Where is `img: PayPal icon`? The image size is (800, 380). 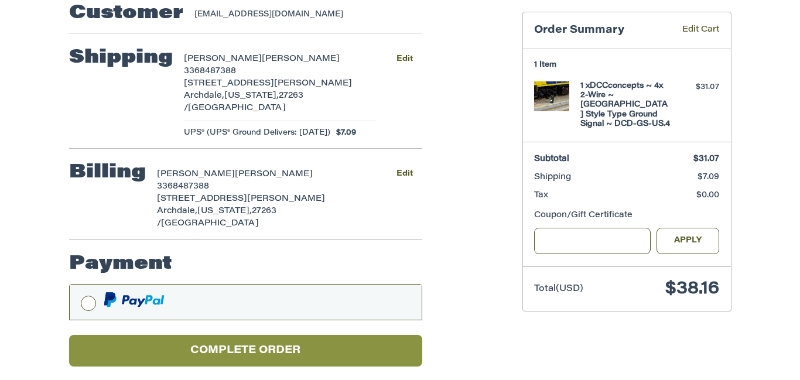 img: PayPal icon is located at coordinates (134, 299).